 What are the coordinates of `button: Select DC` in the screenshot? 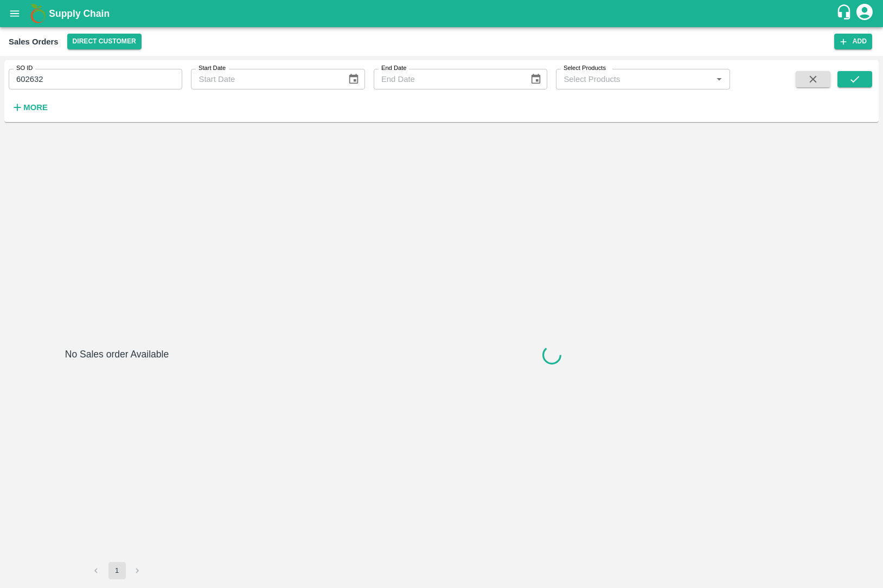 It's located at (104, 42).